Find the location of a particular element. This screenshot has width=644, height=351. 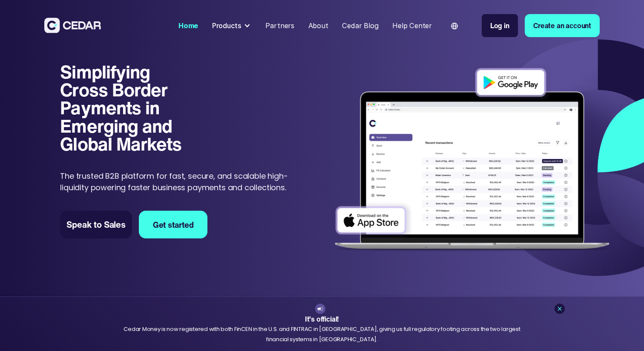

a: Cedar Blog is located at coordinates (360, 26).